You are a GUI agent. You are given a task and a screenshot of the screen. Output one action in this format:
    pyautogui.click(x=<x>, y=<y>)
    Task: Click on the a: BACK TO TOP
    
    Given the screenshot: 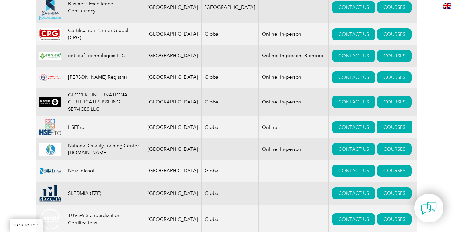 What is the action you would take?
    pyautogui.click(x=26, y=226)
    